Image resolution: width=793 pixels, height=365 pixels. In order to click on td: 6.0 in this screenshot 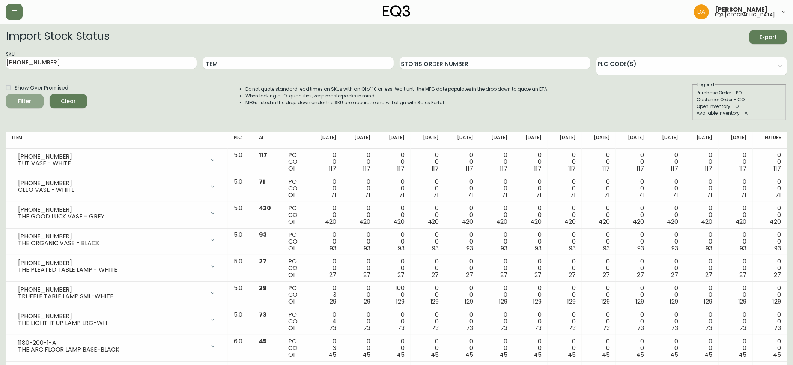, I will do `click(240, 349)`.